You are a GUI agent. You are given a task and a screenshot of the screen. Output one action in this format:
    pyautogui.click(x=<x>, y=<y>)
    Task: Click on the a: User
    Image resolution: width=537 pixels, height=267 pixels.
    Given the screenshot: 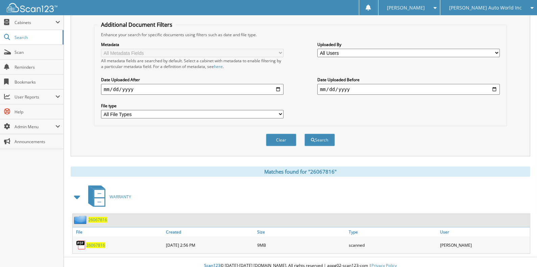 What is the action you would take?
    pyautogui.click(x=484, y=232)
    